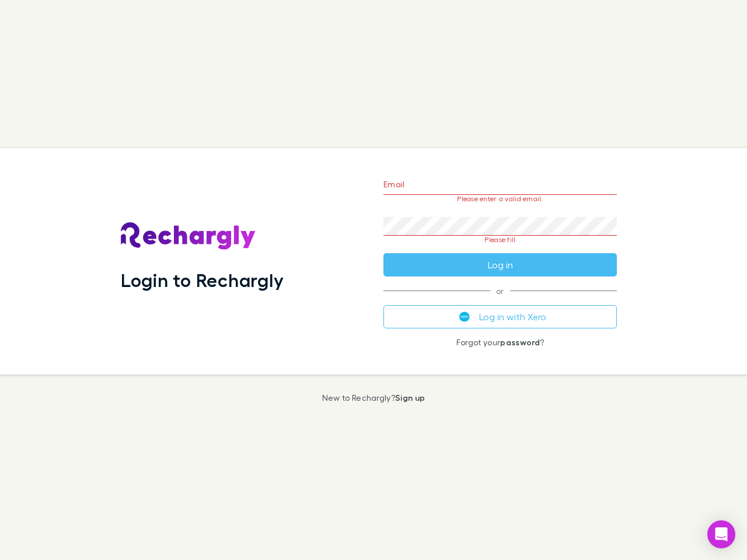 Image resolution: width=747 pixels, height=560 pixels. What do you see at coordinates (500, 265) in the screenshot?
I see `button: Log in` at bounding box center [500, 265].